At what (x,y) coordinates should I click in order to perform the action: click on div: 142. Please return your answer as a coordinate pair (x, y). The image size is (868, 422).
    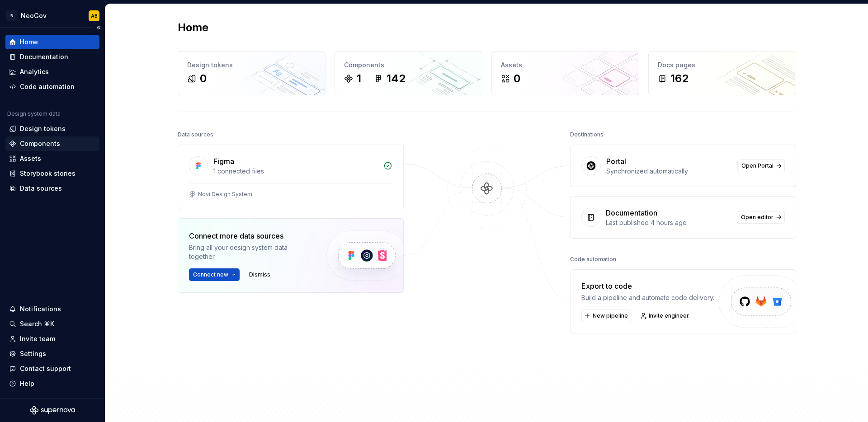
    Looking at the image, I should click on (396, 79).